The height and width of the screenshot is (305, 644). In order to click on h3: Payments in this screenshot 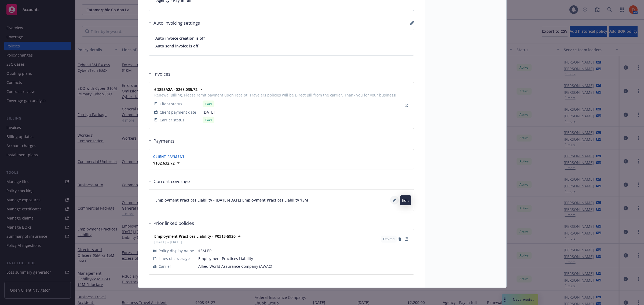, I will do `click(164, 141)`.